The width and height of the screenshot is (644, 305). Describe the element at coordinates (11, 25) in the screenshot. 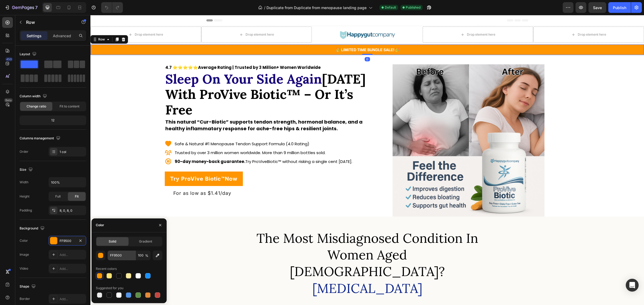

I see `div: Row` at that location.